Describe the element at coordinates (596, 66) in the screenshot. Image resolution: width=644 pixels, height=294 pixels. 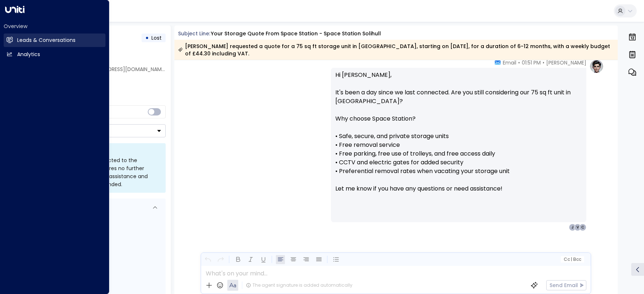
I see `img: profile-logo.png` at that location.